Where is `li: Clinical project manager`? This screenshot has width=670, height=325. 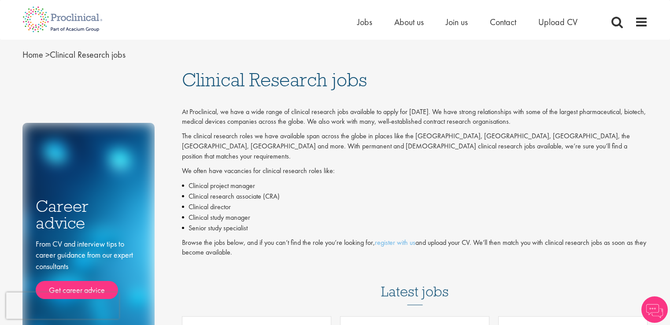
li: Clinical project manager is located at coordinates (415, 186).